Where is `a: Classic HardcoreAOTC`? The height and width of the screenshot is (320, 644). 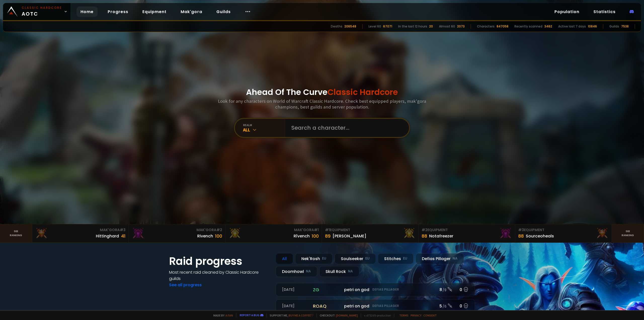 a: Classic HardcoreAOTC is located at coordinates (37, 11).